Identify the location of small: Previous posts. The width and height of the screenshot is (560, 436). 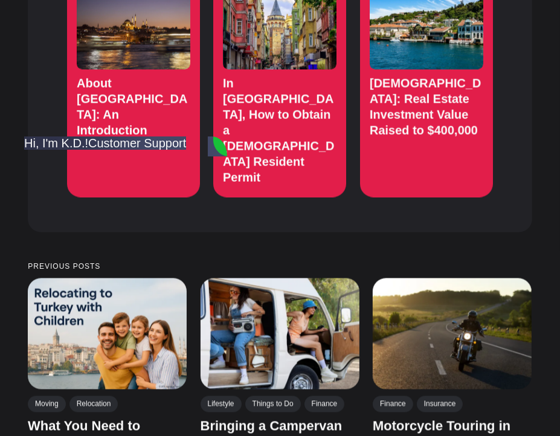
(280, 266).